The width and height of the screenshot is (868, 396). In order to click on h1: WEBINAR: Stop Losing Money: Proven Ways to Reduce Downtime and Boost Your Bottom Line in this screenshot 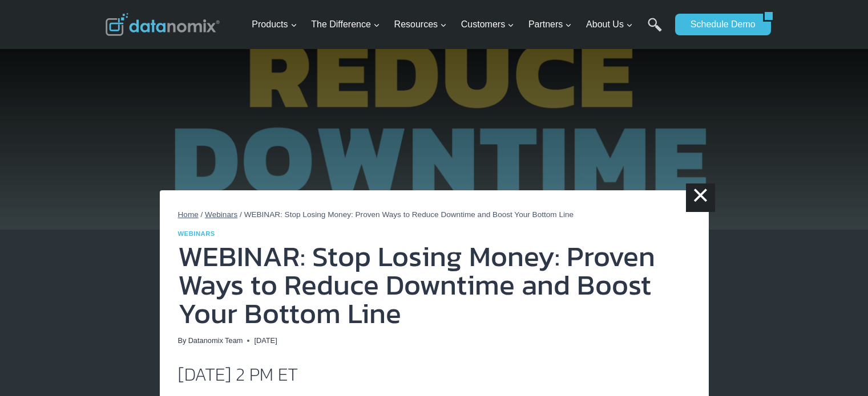, I will do `click(434, 285)`.